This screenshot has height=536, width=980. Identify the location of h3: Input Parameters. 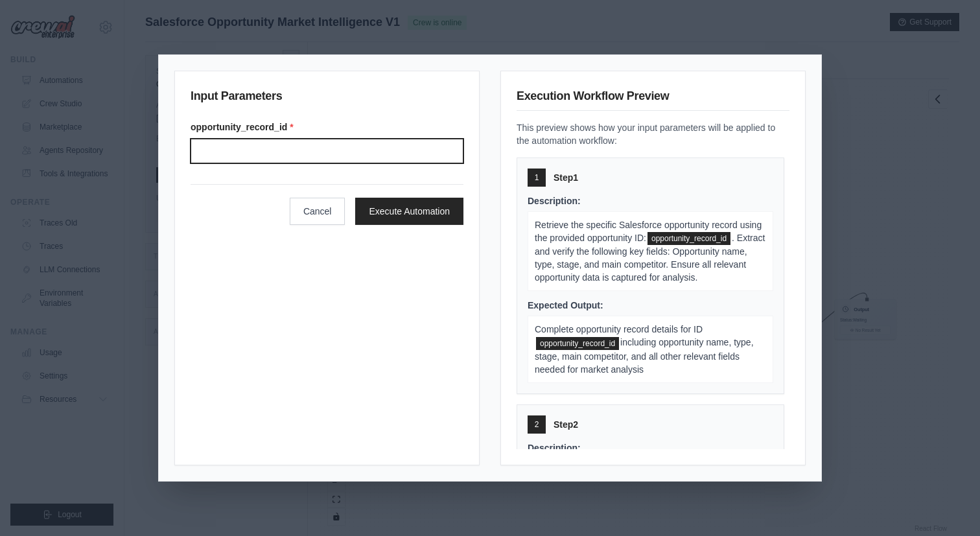
(327, 99).